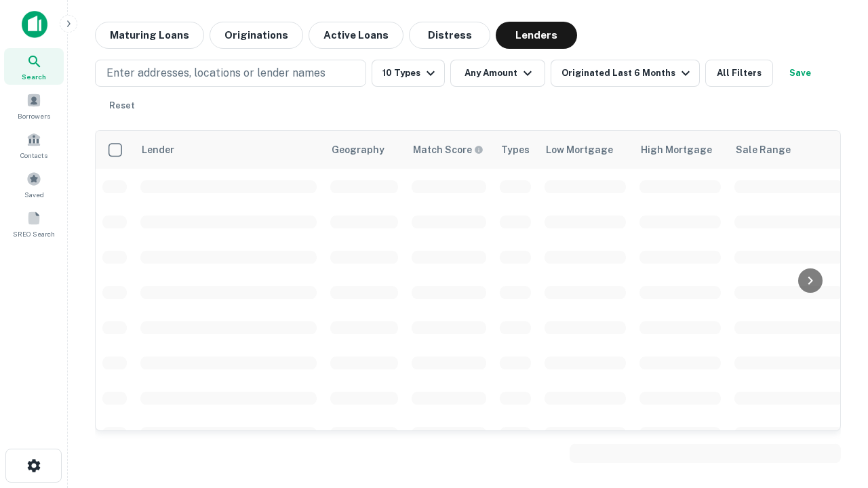 This screenshot has height=488, width=868. I want to click on a: Search, so click(34, 66).